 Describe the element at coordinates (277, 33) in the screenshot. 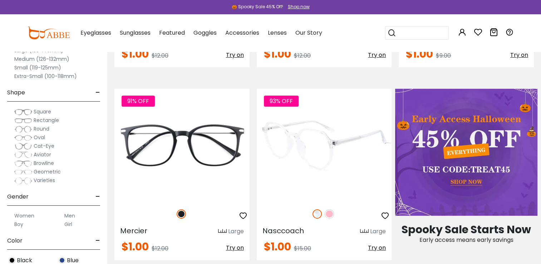

I see `span: Lenses` at that location.